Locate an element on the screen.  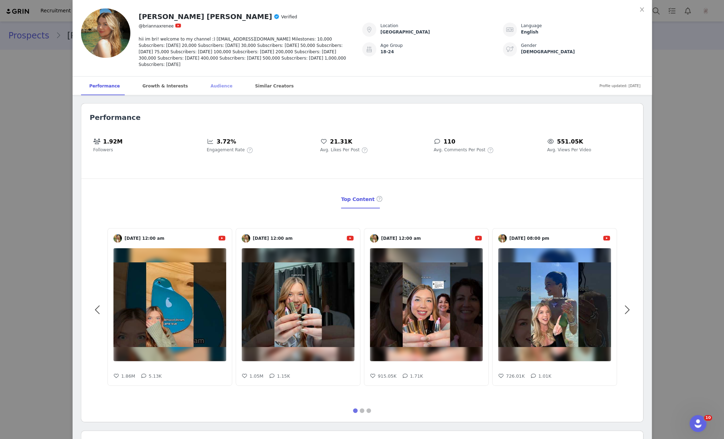
h5: 1.86M is located at coordinates (128, 376).